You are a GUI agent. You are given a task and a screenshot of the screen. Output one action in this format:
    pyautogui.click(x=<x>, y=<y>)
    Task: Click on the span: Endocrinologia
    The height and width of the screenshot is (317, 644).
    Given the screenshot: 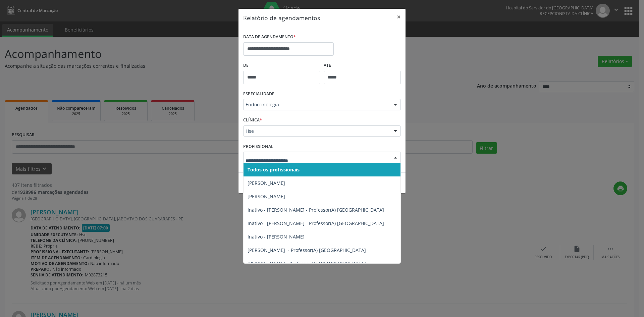 What is the action you would take?
    pyautogui.click(x=316, y=104)
    